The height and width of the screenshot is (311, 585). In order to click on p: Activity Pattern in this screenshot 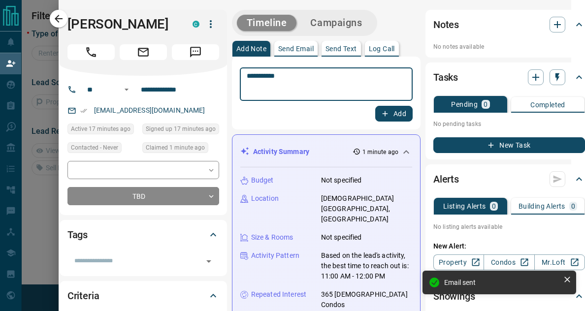, I will do `click(275, 256)`.